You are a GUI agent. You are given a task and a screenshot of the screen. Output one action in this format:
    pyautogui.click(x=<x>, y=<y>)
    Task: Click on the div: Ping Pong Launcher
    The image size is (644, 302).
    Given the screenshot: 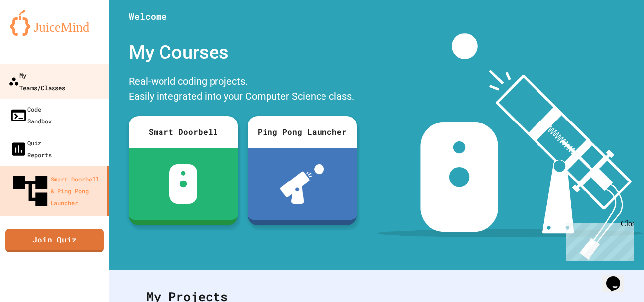 What is the action you would take?
    pyautogui.click(x=302, y=132)
    